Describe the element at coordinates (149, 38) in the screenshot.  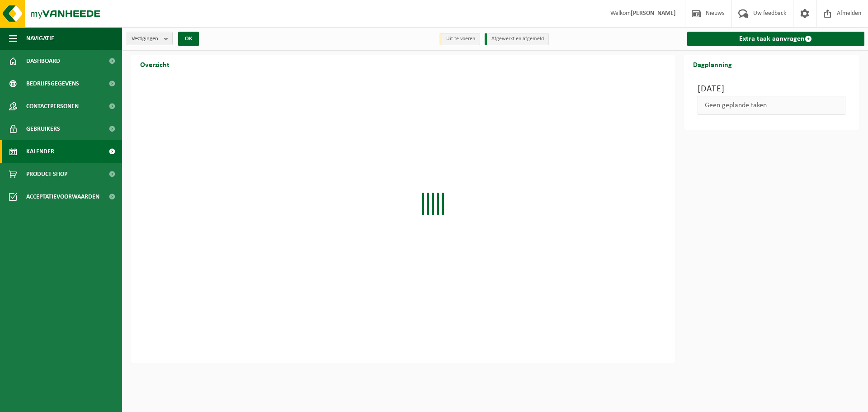
I see `button: Vestigingen` at that location.